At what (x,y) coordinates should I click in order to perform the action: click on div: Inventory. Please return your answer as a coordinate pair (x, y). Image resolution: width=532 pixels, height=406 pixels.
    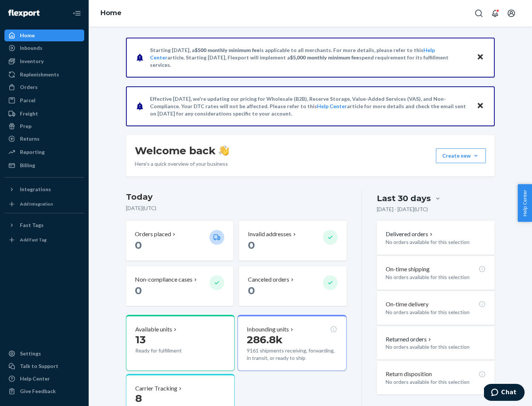
    Looking at the image, I should click on (32, 61).